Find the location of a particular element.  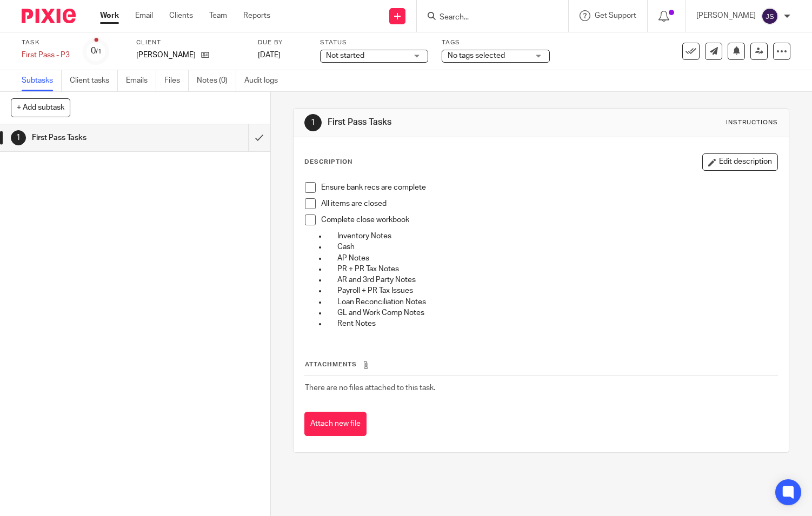

label: Tags is located at coordinates (495, 43).